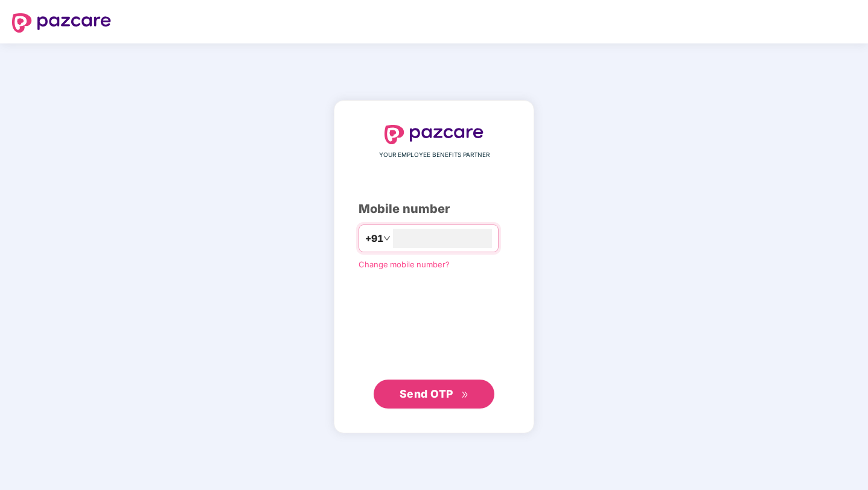  Describe the element at coordinates (465, 395) in the screenshot. I see `span: double-right` at that location.